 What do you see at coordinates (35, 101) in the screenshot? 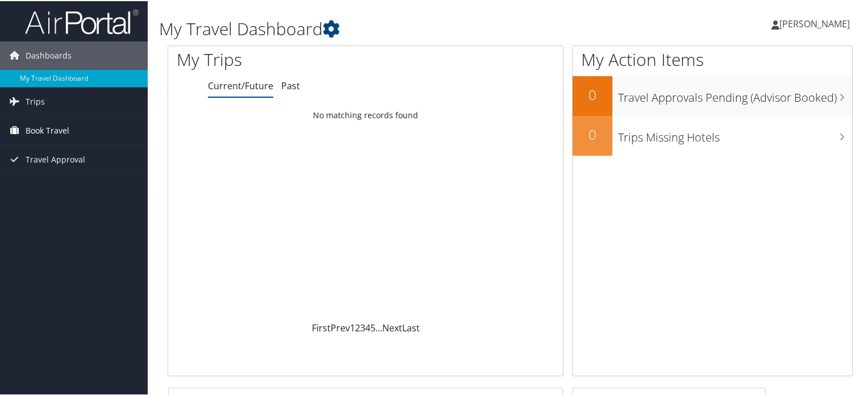
I see `span: Trips` at bounding box center [35, 101].